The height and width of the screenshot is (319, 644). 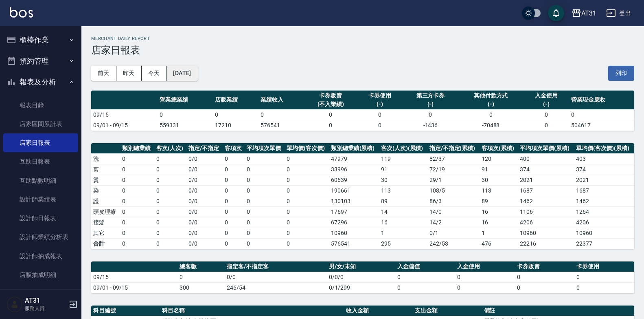 What do you see at coordinates (499, 201) in the screenshot?
I see `td: 89` at bounding box center [499, 201].